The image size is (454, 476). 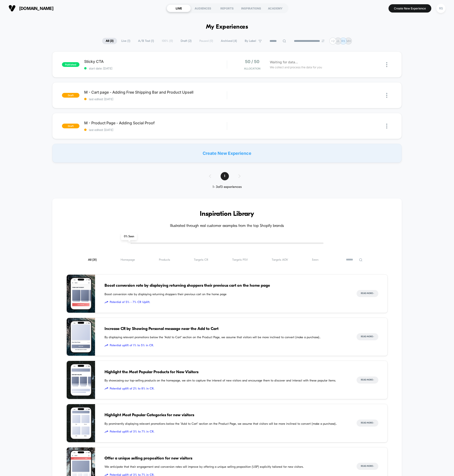 What do you see at coordinates (409, 8) in the screenshot?
I see `button: Create New Experience` at bounding box center [409, 8].